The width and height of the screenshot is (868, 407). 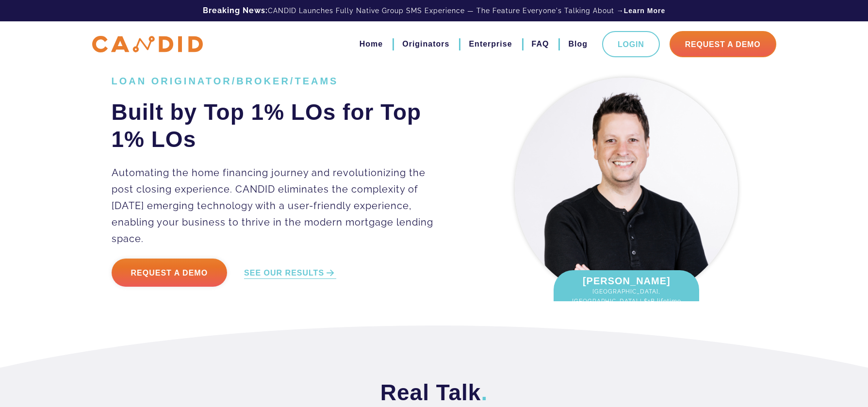 I want to click on h2: Built by Top 1% LOs for Top 1% LOs, so click(x=279, y=126).